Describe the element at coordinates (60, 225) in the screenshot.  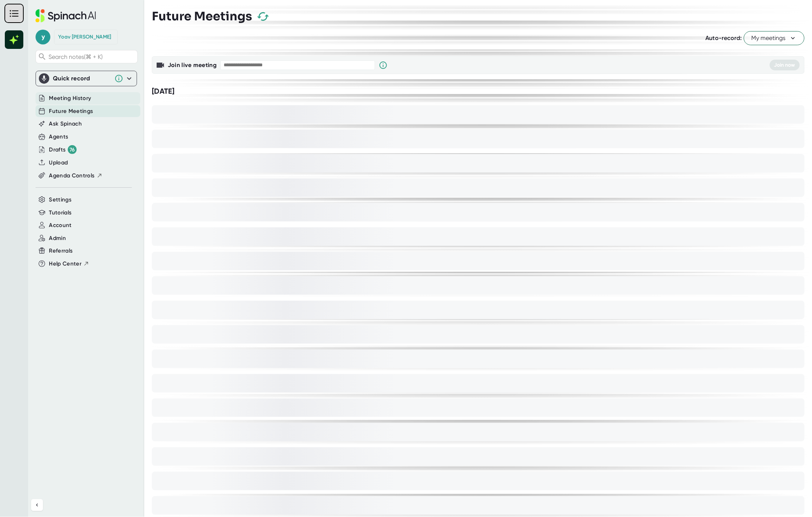
I see `span: Account` at that location.